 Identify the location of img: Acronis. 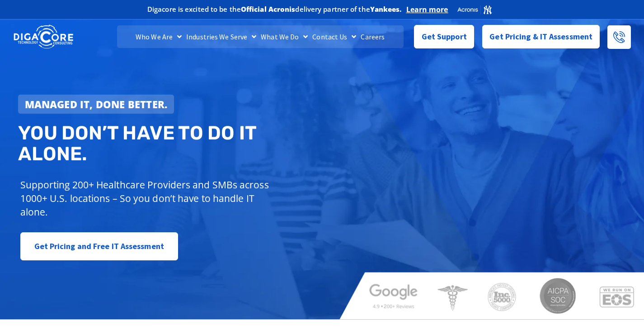
(475, 10).